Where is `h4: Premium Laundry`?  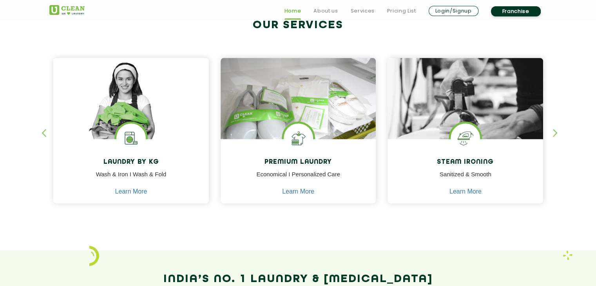 h4: Premium Laundry is located at coordinates (298, 162).